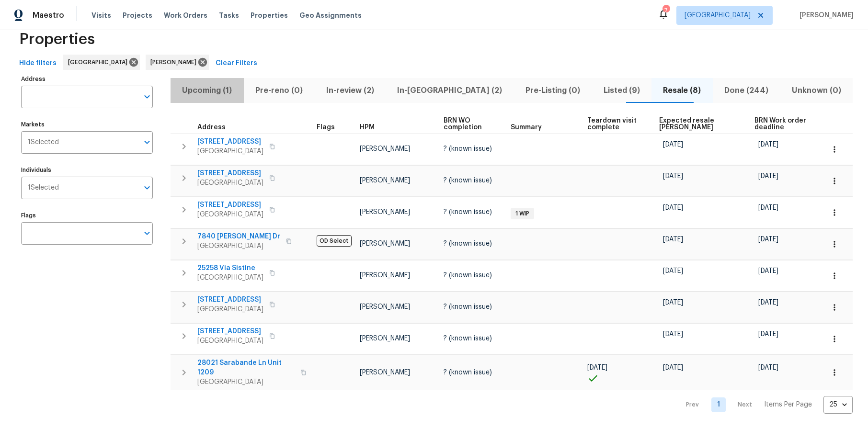 The height and width of the screenshot is (429, 868). Describe the element at coordinates (236, 63) in the screenshot. I see `span: Clear Filters` at that location.